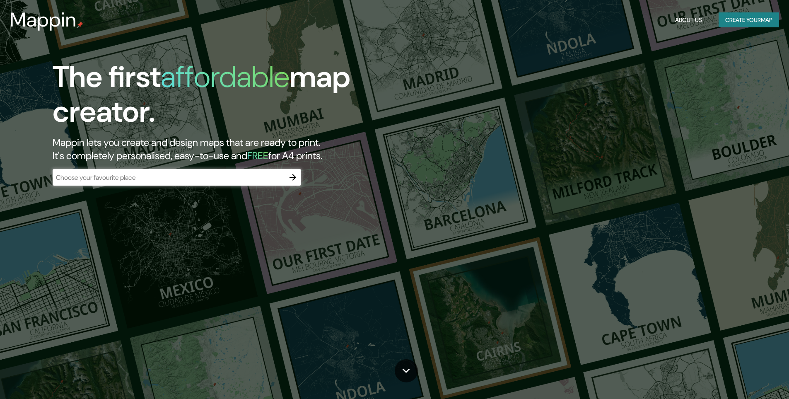  Describe the element at coordinates (688, 20) in the screenshot. I see `button: About Us` at that location.